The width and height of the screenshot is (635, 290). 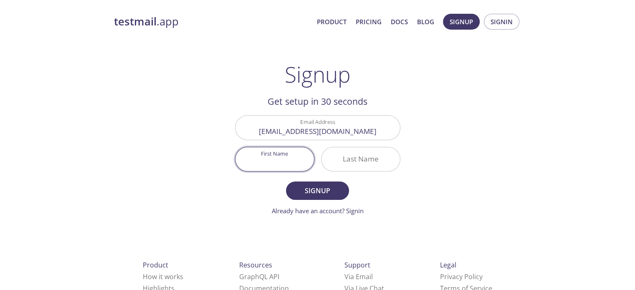 I want to click on a: Privacy Policy, so click(x=461, y=277).